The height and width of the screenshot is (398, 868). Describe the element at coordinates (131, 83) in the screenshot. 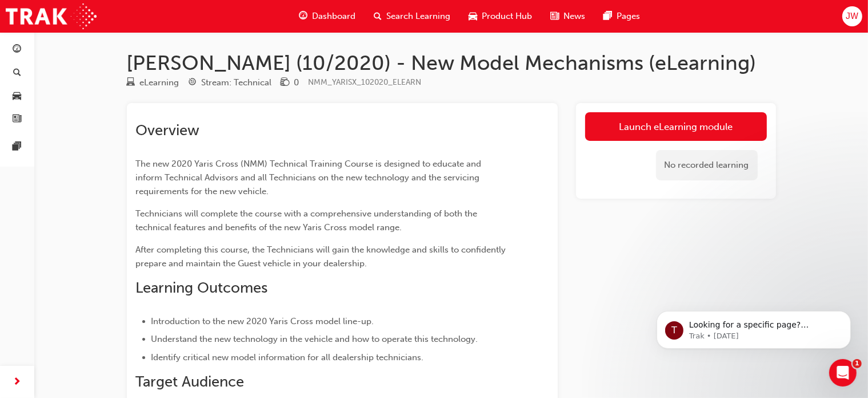

I see `span: learningResourceType_ELEARNING-icon` at that location.